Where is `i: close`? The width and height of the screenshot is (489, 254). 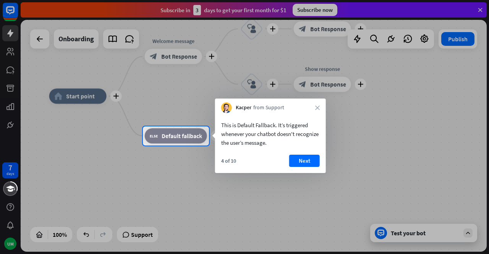 i: close is located at coordinates (317, 108).